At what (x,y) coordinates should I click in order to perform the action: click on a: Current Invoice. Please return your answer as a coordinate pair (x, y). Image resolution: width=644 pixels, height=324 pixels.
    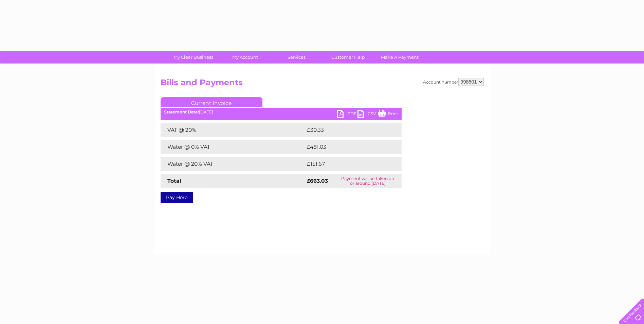
    Looking at the image, I should click on (212, 102).